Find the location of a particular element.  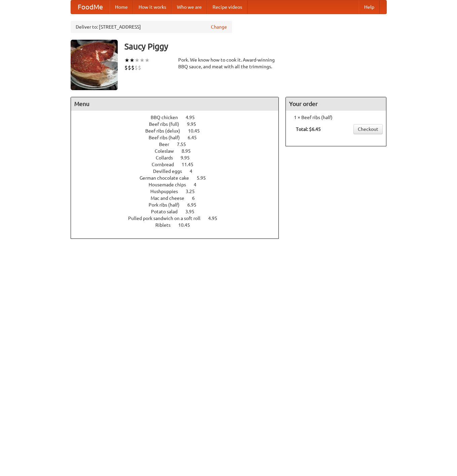

span: Devilled eggs is located at coordinates (171, 172).